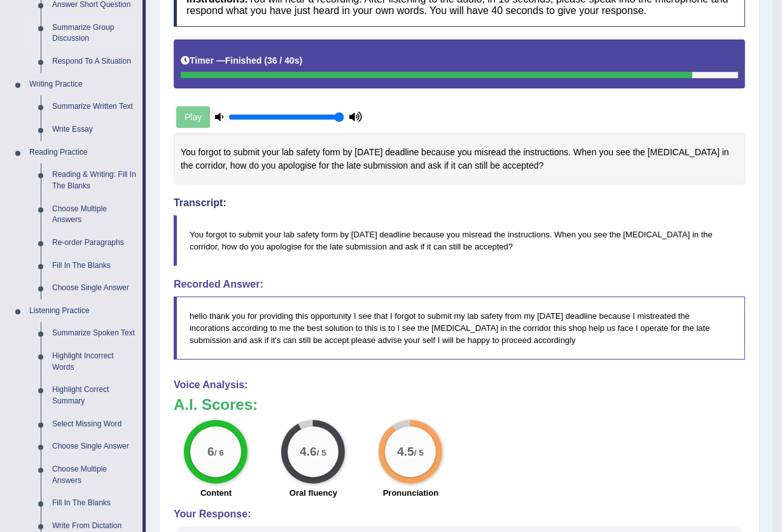 This screenshot has height=532, width=782. What do you see at coordinates (460, 328) in the screenshot?
I see `blockquote: hello thank you for providing this opportunity I see that I forgot to submit my lab safety from m...` at bounding box center [460, 328].